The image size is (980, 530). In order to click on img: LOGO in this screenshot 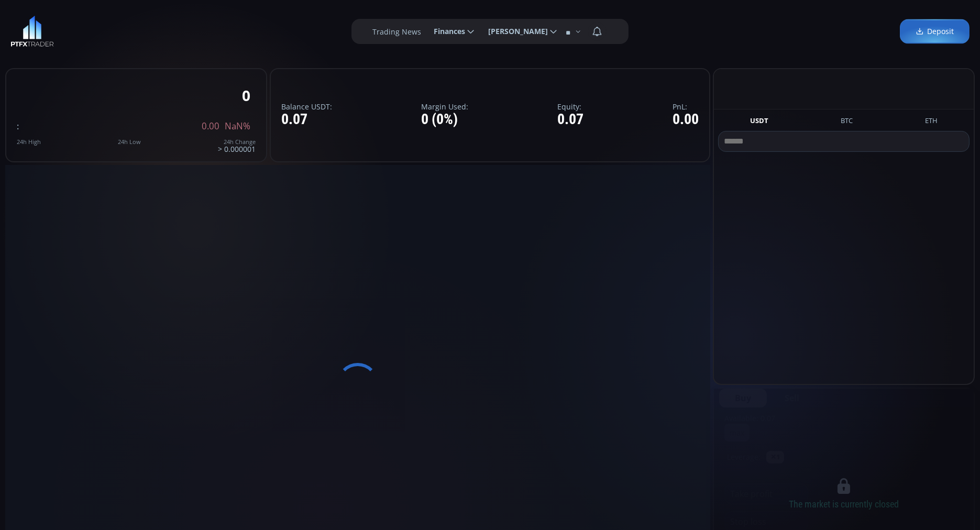, I will do `click(32, 31)`.